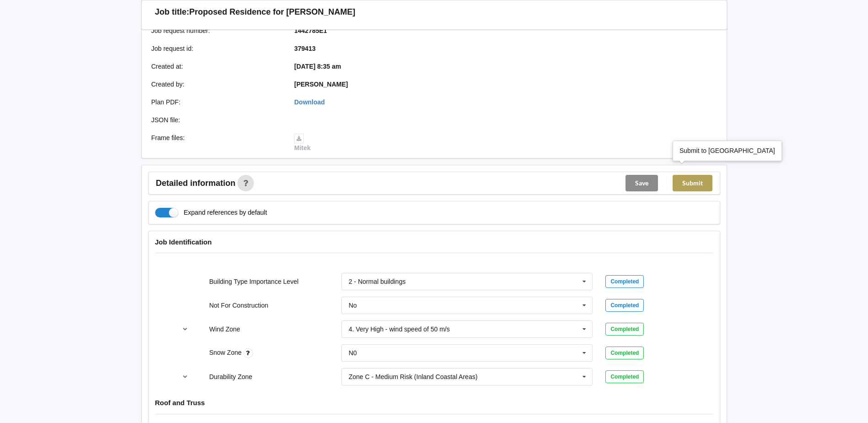 This screenshot has width=868, height=423. I want to click on div: Frame files :, so click(217, 143).